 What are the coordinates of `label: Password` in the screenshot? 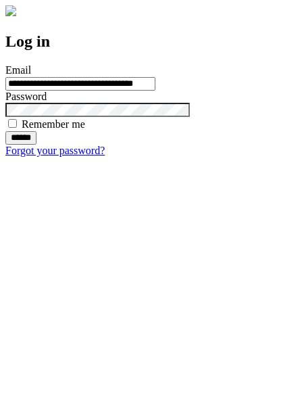 It's located at (26, 96).